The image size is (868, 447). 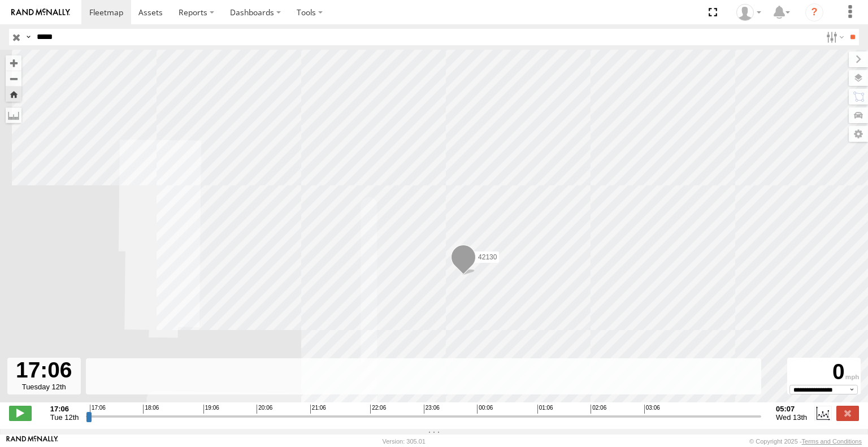 What do you see at coordinates (13, 63) in the screenshot?
I see `button: Zoom in` at bounding box center [13, 63].